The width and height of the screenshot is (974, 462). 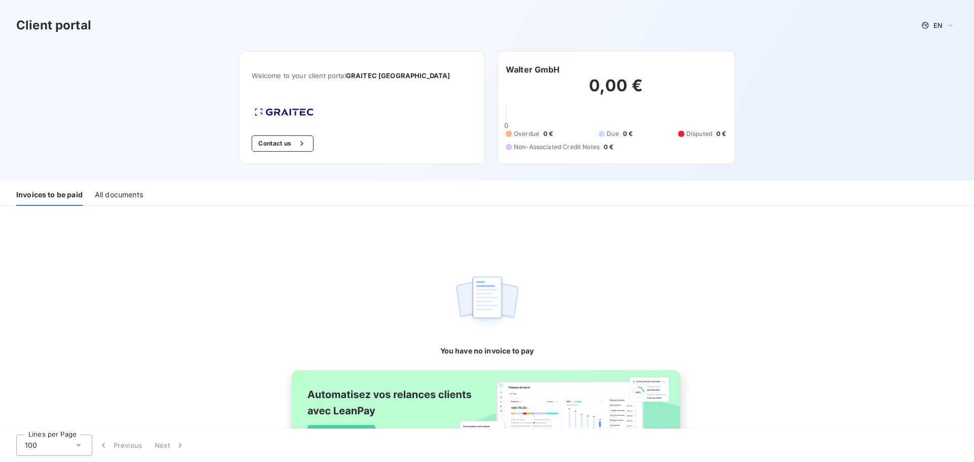 I want to click on div: All documents, so click(x=119, y=195).